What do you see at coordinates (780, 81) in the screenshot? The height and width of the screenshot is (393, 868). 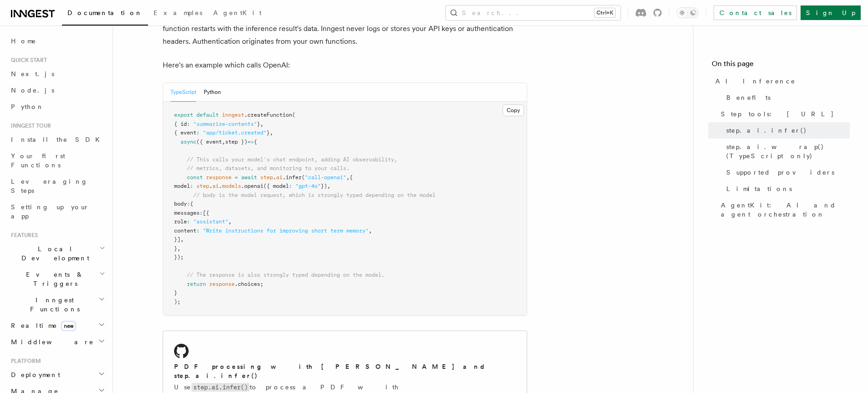 I see `a: AI Inference` at bounding box center [780, 81].